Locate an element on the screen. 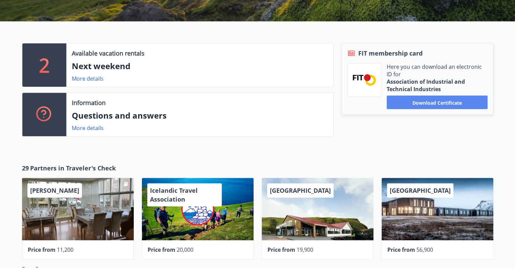  font: Available vacation rentals is located at coordinates (108, 53).